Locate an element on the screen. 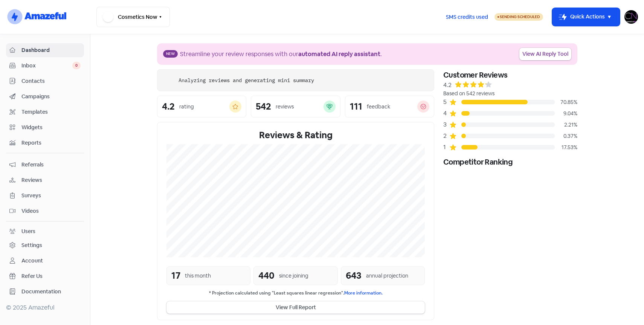 Image resolution: width=644 pixels, height=325 pixels. span: Documentation is located at coordinates (51, 291).